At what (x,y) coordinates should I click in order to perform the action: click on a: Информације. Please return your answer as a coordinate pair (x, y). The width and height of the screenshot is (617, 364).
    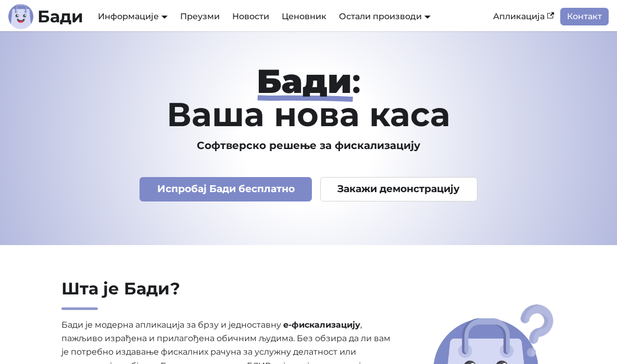
    Looking at the image, I should click on (132, 16).